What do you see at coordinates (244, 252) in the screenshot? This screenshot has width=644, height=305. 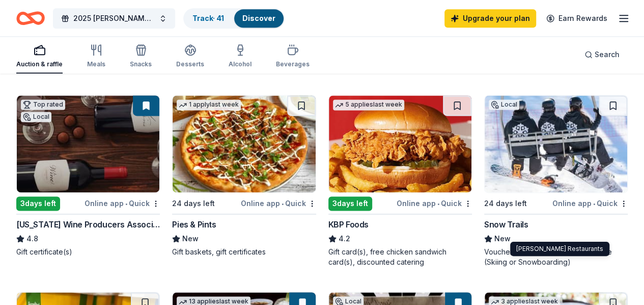 I see `div: Gift baskets, gift certificates` at bounding box center [244, 252].